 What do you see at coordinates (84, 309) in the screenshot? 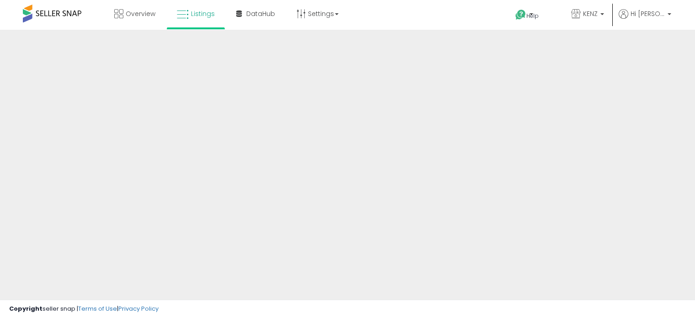
I see `div: seller snap | |` at bounding box center [84, 309].